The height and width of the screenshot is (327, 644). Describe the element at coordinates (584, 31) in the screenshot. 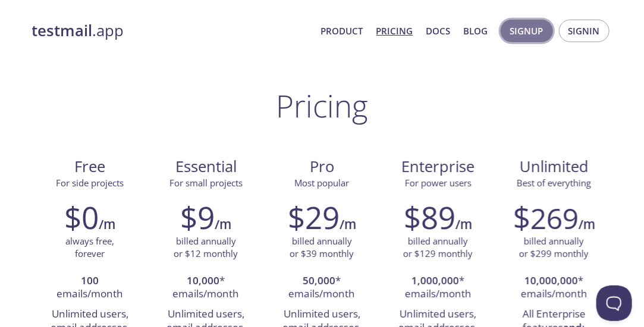

I see `span: Signin` at that location.